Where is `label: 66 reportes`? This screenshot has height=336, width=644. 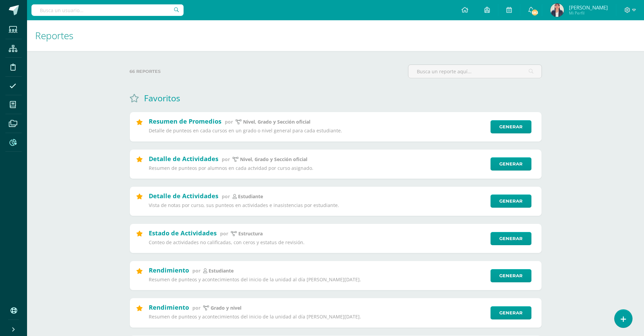
label: 66 reportes is located at coordinates (266, 71).